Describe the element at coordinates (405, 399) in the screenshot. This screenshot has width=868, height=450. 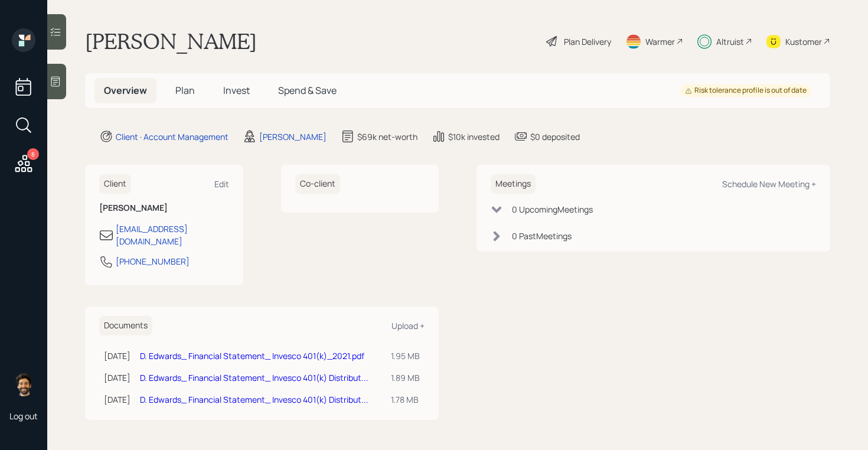
I see `div: 1.78 MB` at that location.